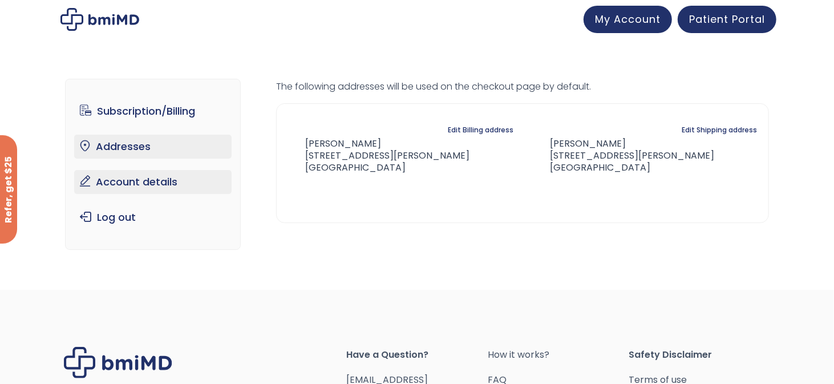  What do you see at coordinates (100, 19) in the screenshot?
I see `div: My account` at bounding box center [100, 19].